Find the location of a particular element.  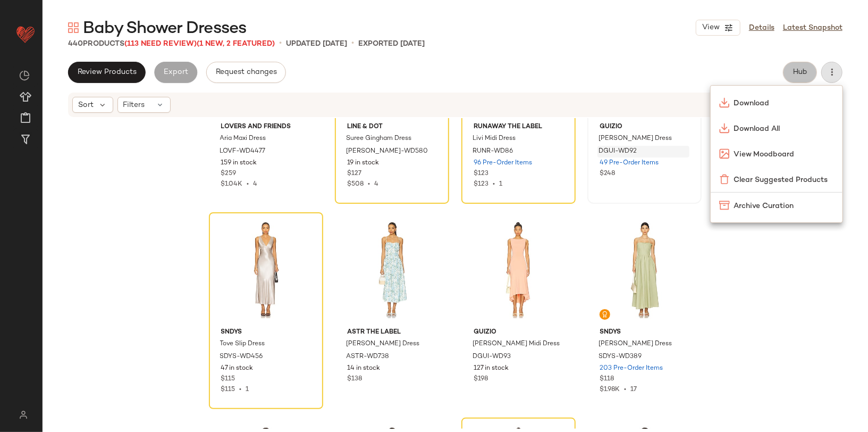

span: SDYS-WD456 is located at coordinates (241, 357).